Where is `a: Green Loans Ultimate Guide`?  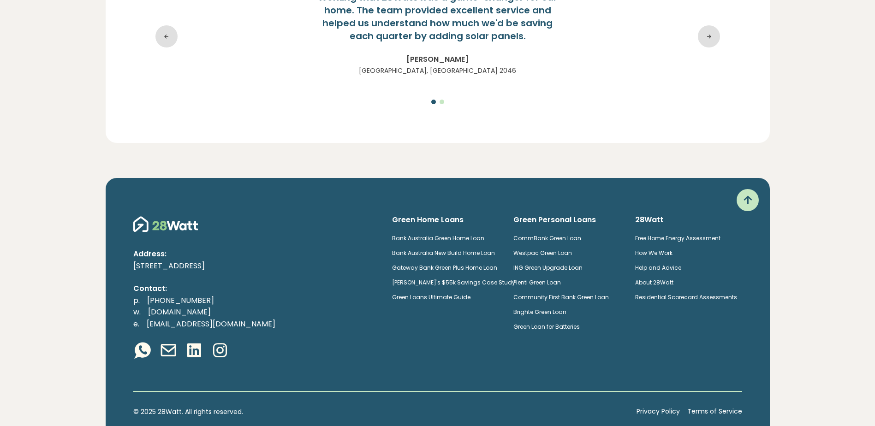 a: Green Loans Ultimate Guide is located at coordinates (431, 297).